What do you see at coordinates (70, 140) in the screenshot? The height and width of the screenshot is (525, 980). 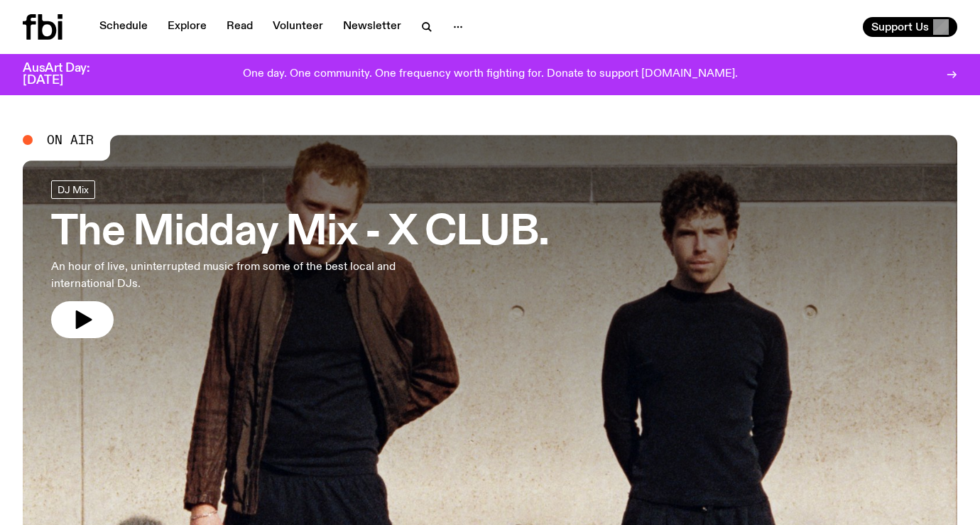 I see `span: On Air` at bounding box center [70, 140].